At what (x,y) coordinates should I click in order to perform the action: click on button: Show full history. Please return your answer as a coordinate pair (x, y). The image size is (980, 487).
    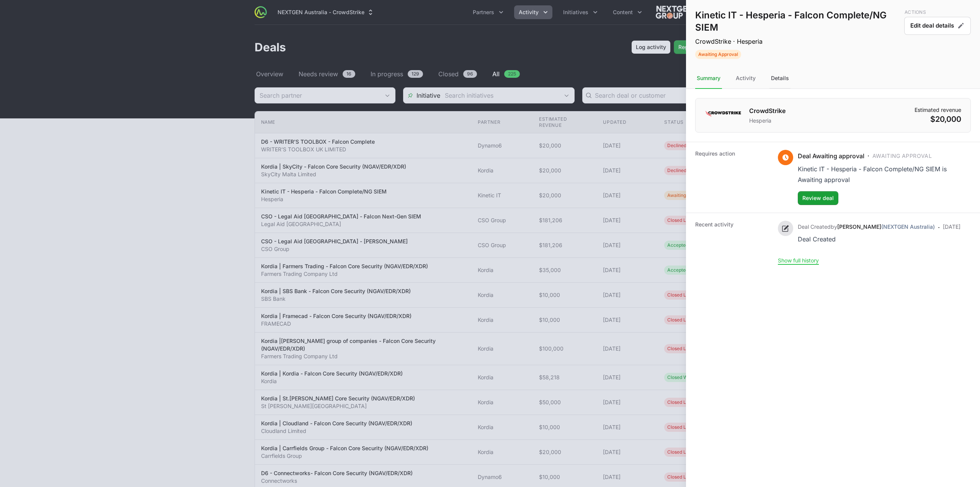
    Looking at the image, I should click on (798, 260).